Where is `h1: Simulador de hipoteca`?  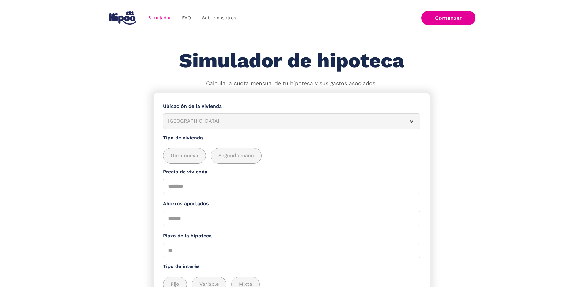 h1: Simulador de hipoteca is located at coordinates (292, 61).